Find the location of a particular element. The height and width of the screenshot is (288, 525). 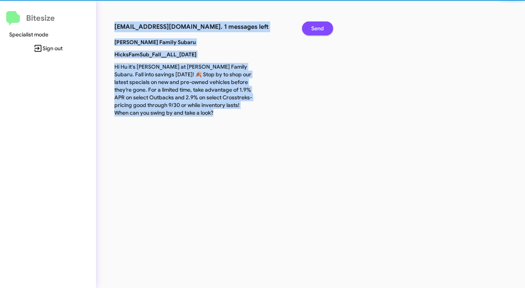

span: Send is located at coordinates (318, 28).